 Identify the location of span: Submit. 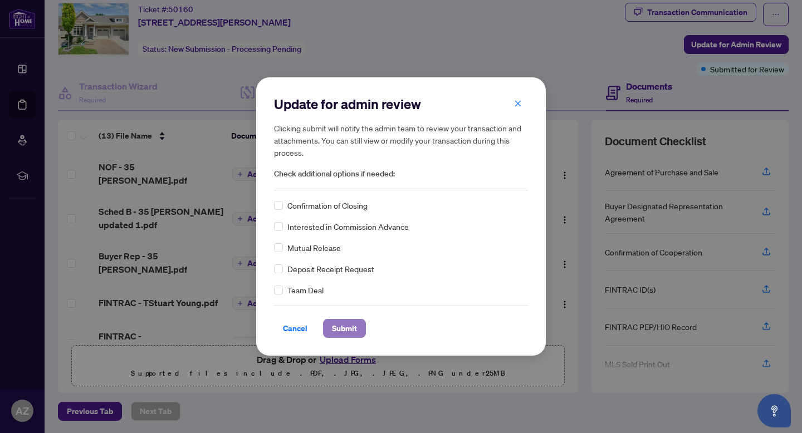
(344, 329).